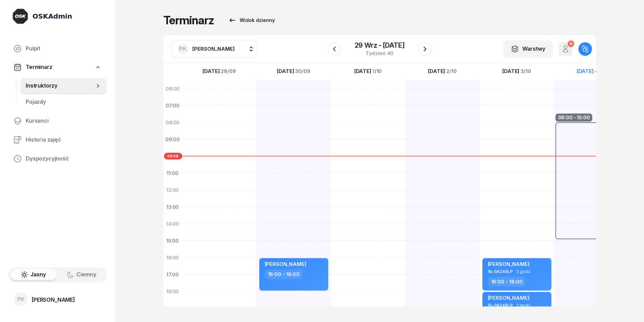 The image size is (644, 322). Describe the element at coordinates (228, 71) in the screenshot. I see `span: 29/09` at that location.